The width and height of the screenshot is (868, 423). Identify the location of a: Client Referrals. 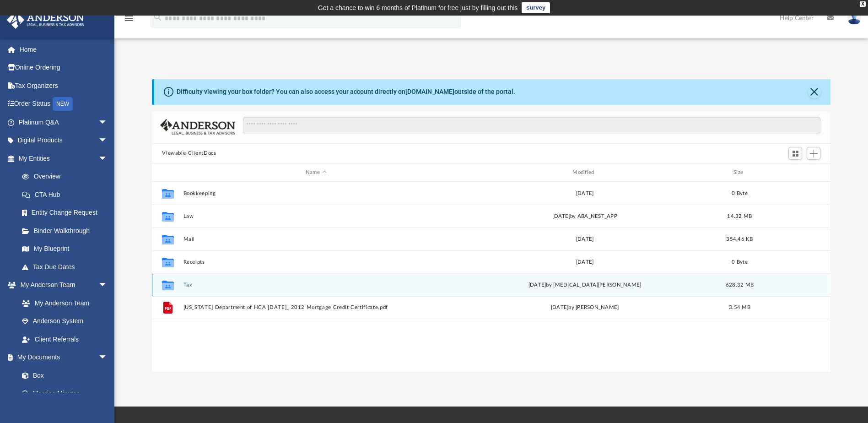
(65, 340).